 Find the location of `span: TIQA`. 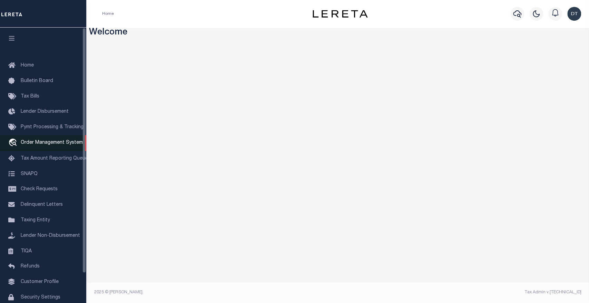

span: TIQA is located at coordinates (26, 251).